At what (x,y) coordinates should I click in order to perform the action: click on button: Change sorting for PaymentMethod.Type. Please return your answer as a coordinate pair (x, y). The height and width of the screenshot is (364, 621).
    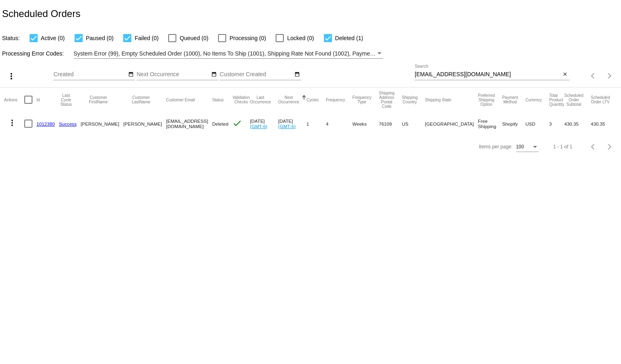
    Looking at the image, I should click on (510, 100).